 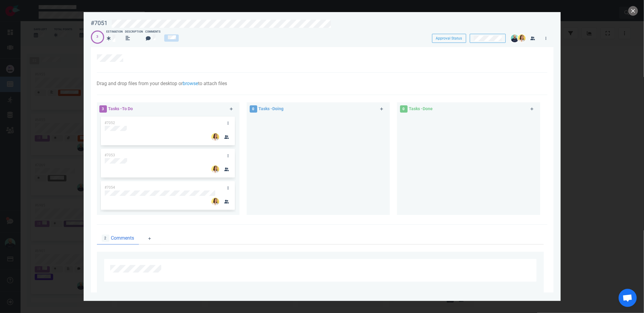 I want to click on span: #7053, so click(x=110, y=155).